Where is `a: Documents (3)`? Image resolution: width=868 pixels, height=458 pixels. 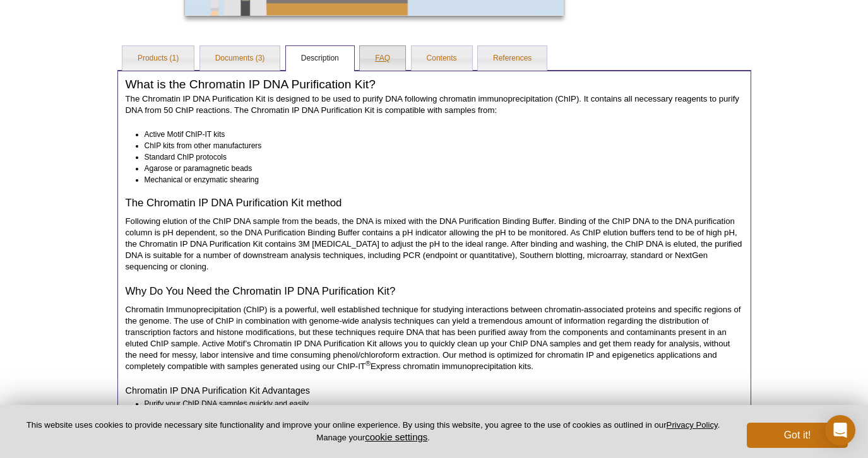
a: Documents (3) is located at coordinates (240, 59).